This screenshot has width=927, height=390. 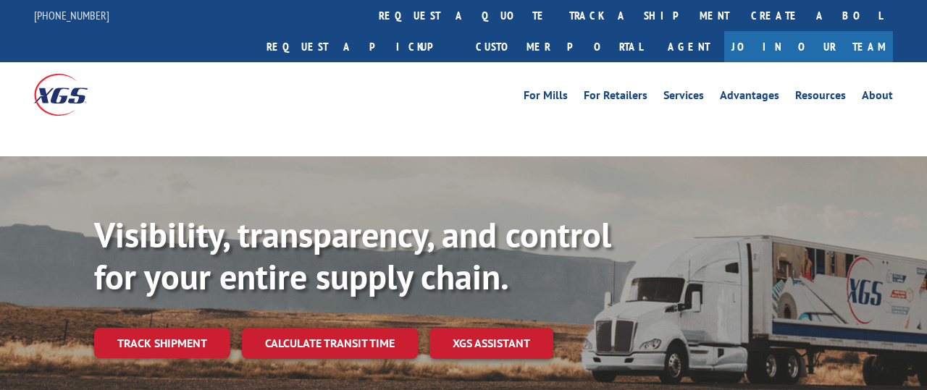 I want to click on b: Visibility, transparency, and control for your entire supply chain., so click(x=353, y=256).